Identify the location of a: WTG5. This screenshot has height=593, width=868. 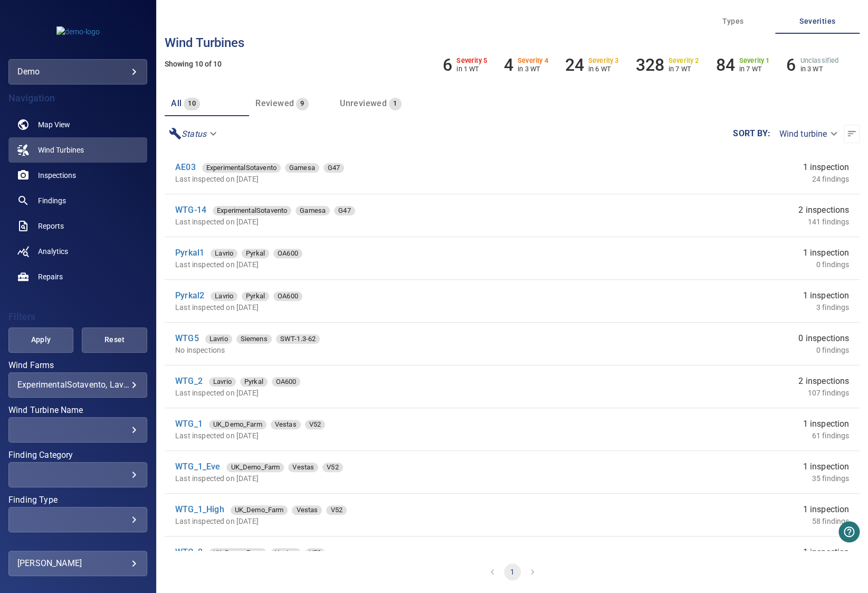
(186, 338).